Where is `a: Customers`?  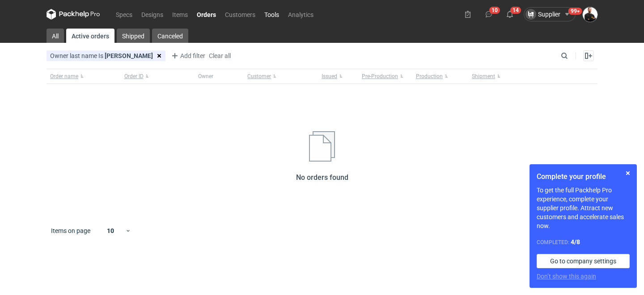
a: Customers is located at coordinates (240, 14).